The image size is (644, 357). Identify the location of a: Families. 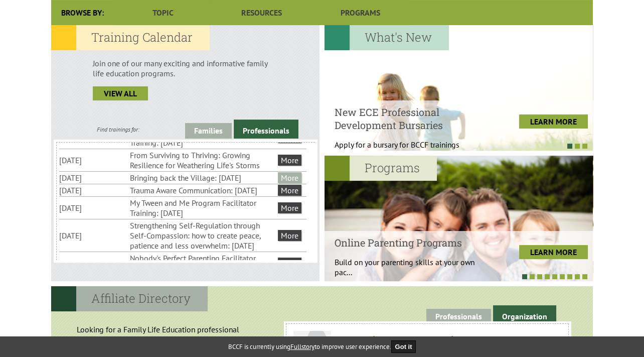
(208, 130).